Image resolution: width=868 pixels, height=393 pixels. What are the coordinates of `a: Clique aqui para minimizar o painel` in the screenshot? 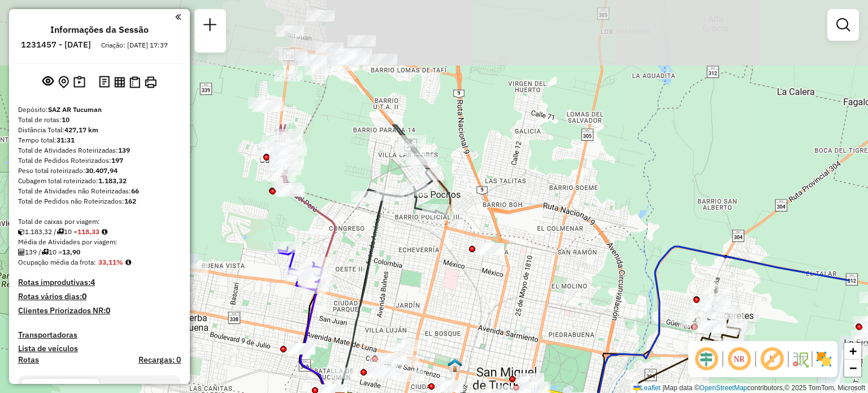 It's located at (178, 17).